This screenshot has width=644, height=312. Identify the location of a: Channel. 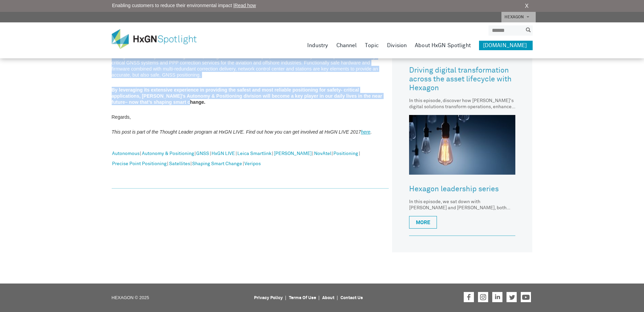
(347, 45).